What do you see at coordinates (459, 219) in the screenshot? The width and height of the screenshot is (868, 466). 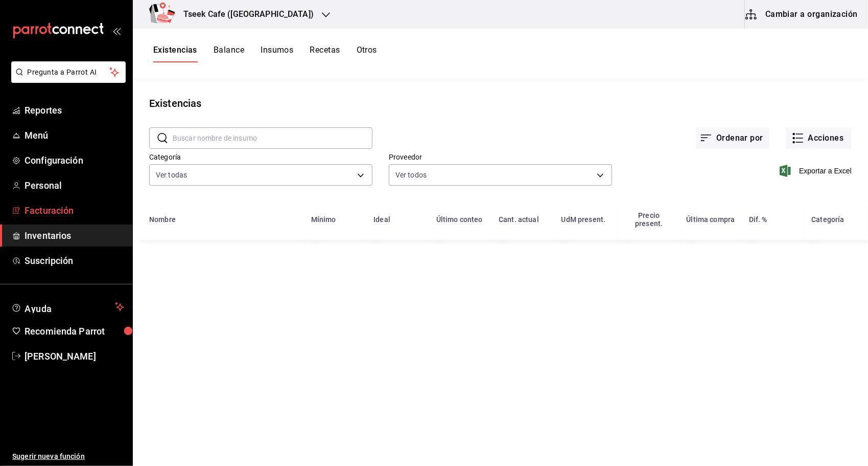 I see `div: Último conteo` at bounding box center [459, 219].